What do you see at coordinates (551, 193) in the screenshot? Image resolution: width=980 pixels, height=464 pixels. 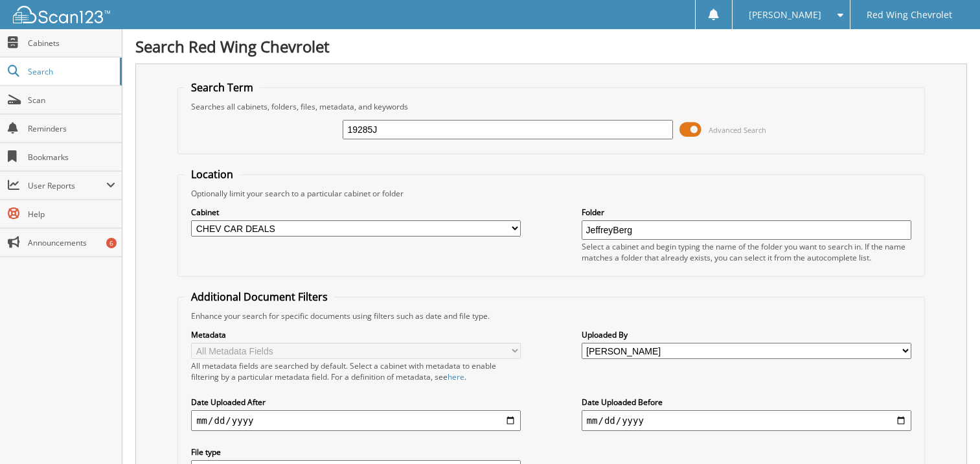 I see `div: Optionally limit your search to a particular cabinet or folder` at bounding box center [551, 193].